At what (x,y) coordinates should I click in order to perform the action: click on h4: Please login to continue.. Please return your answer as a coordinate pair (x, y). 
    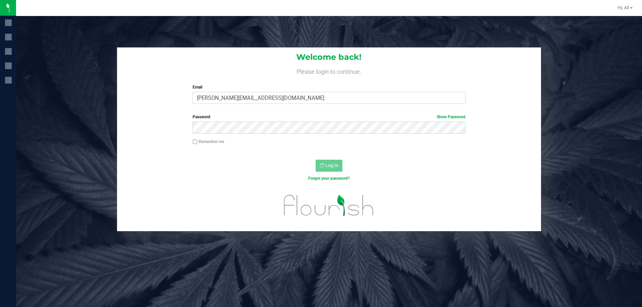
    Looking at the image, I should click on (329, 71).